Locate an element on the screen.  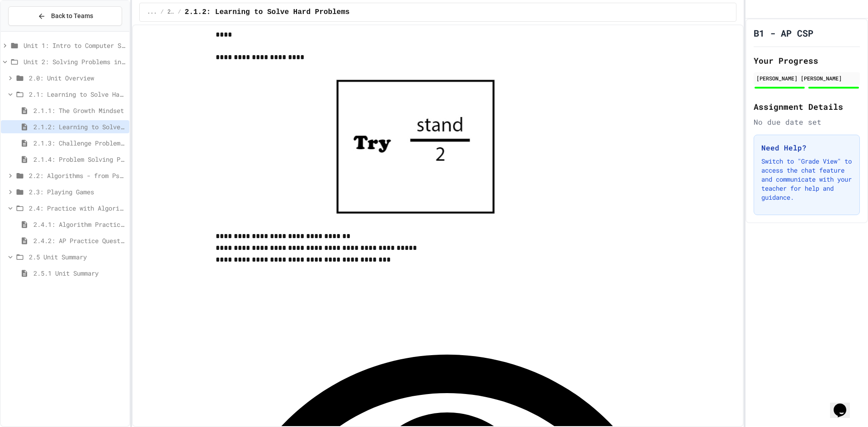
h3: Need Help? is located at coordinates (806, 148).